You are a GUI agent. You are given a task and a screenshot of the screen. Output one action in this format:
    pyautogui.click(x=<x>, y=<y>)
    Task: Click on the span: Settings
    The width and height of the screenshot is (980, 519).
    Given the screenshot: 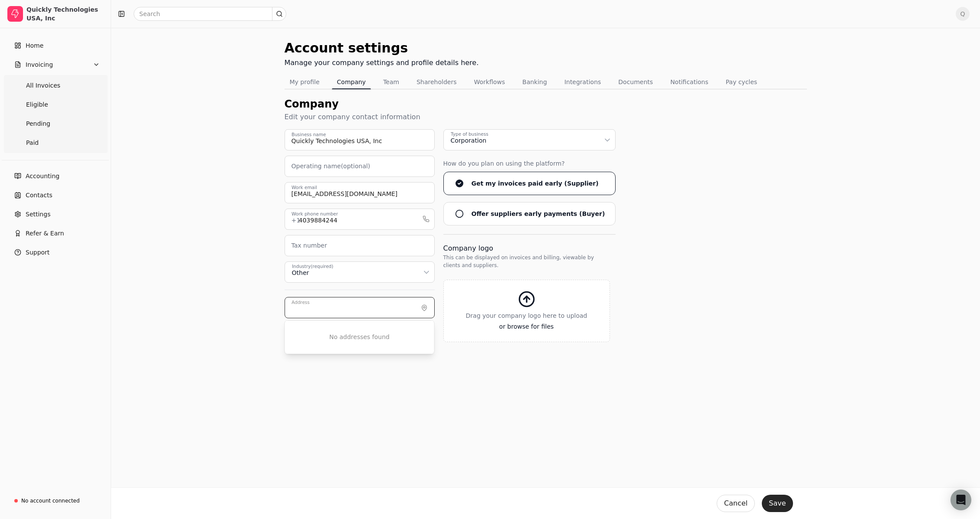 What is the action you would take?
    pyautogui.click(x=38, y=214)
    